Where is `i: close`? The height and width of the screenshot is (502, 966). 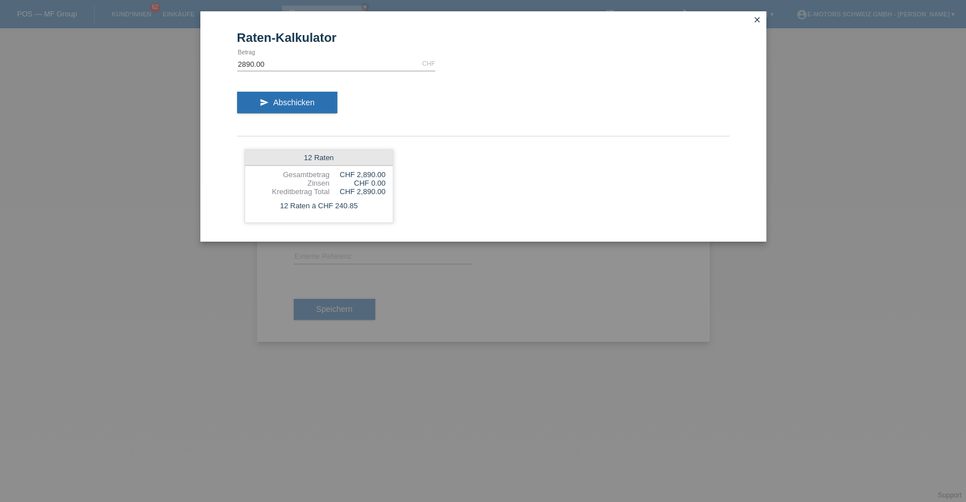
i: close is located at coordinates (758, 20).